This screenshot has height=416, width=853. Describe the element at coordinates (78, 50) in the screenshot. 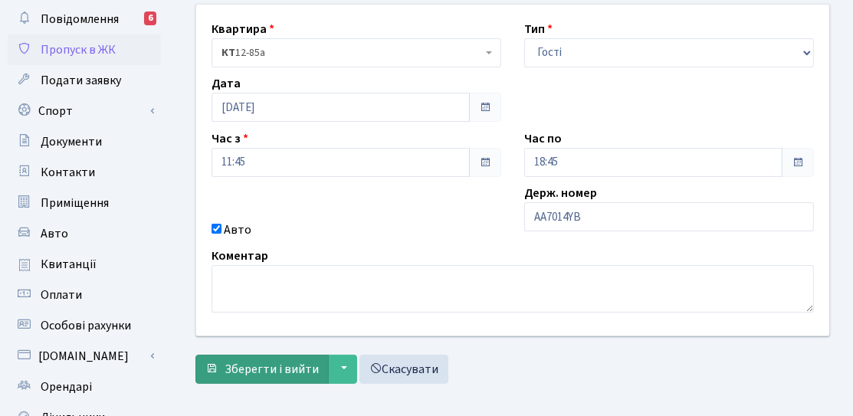

I see `span: Пропуск в ЖК` at that location.